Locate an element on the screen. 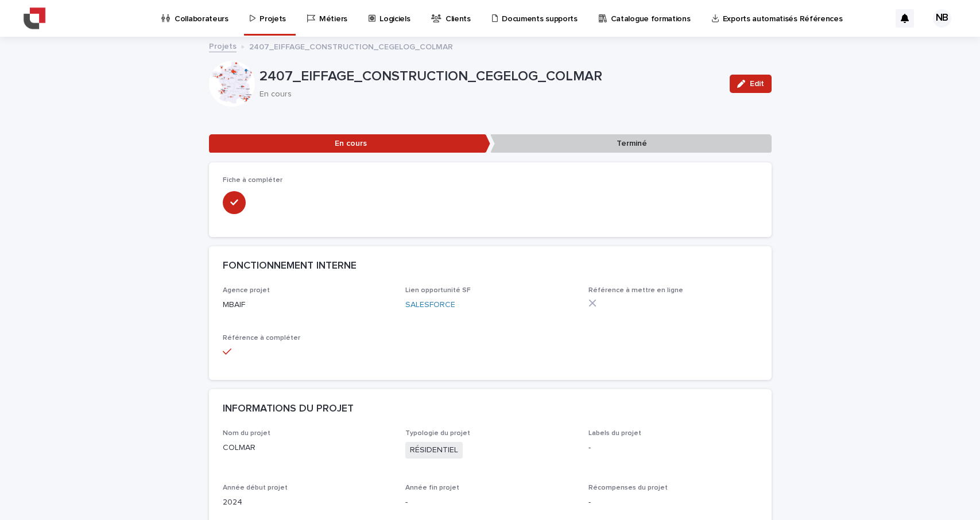 This screenshot has height=520, width=980. span: Nom du projet is located at coordinates (246, 433).